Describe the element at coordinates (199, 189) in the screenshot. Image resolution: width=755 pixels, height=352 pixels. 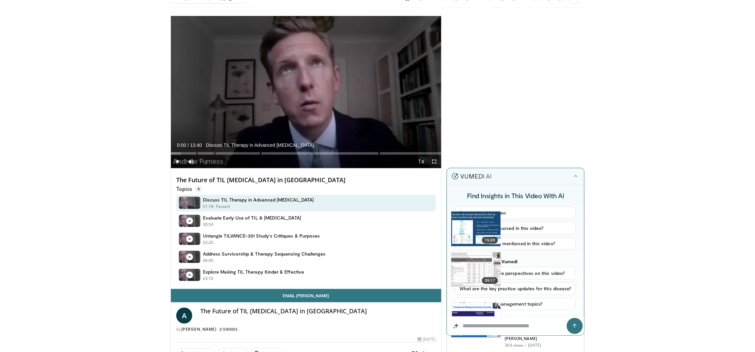
I see `span: 5` at that location.